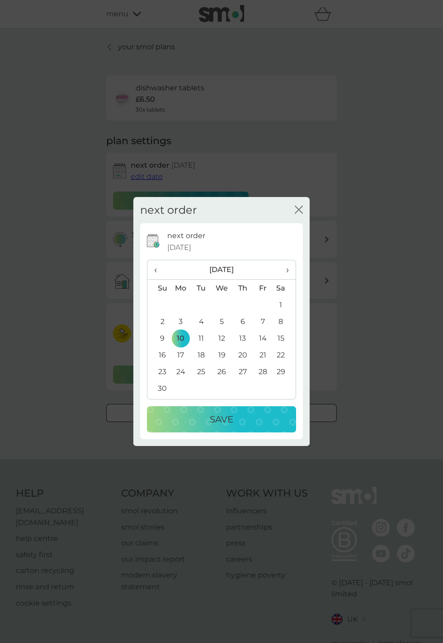  Describe the element at coordinates (159, 388) in the screenshot. I see `td: 30` at that location.